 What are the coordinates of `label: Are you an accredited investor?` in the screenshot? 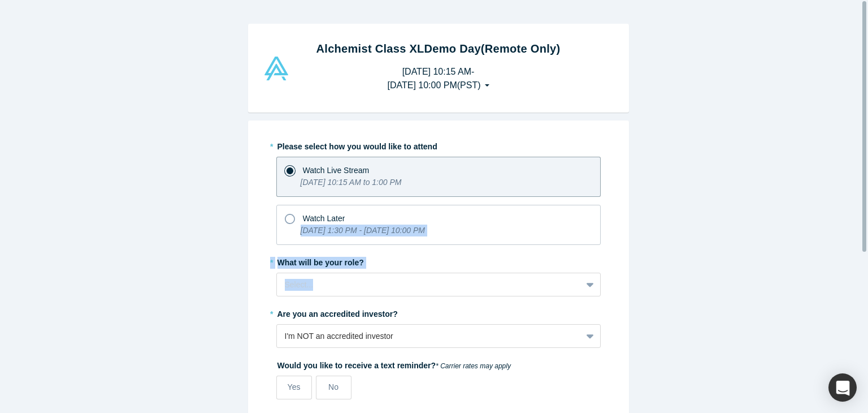 It's located at (438, 312).